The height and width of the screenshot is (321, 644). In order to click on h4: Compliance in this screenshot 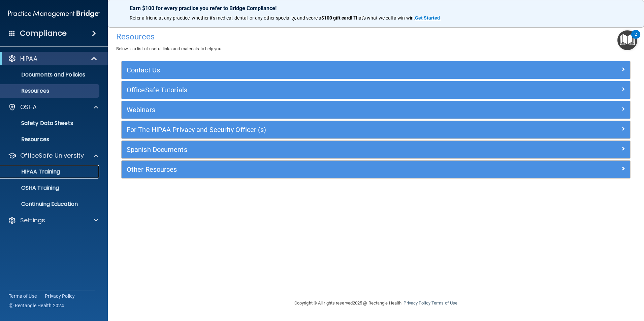, I will do `click(43, 34)`.